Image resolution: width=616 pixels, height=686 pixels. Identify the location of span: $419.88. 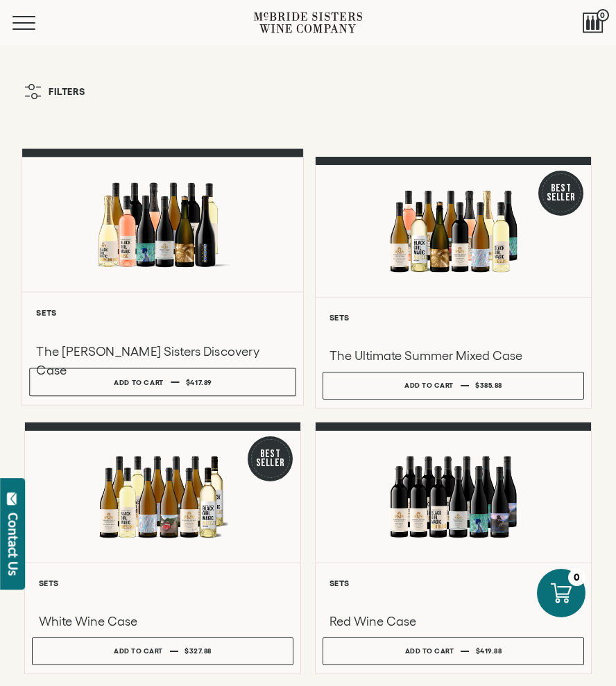
(489, 651).